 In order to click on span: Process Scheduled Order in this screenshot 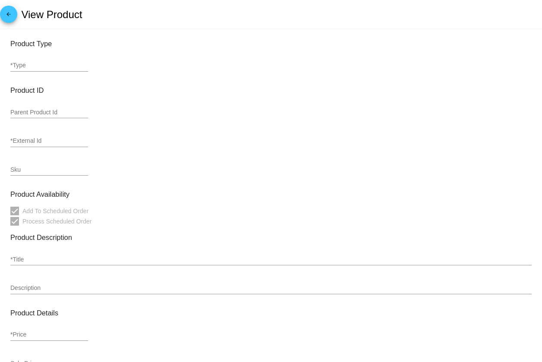, I will do `click(57, 221)`.